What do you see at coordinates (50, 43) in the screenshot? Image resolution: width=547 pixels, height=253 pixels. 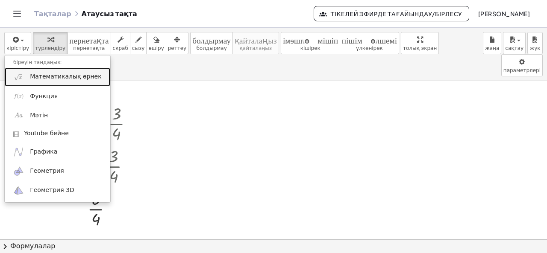 I see `button: түрлендіру` at bounding box center [50, 43].